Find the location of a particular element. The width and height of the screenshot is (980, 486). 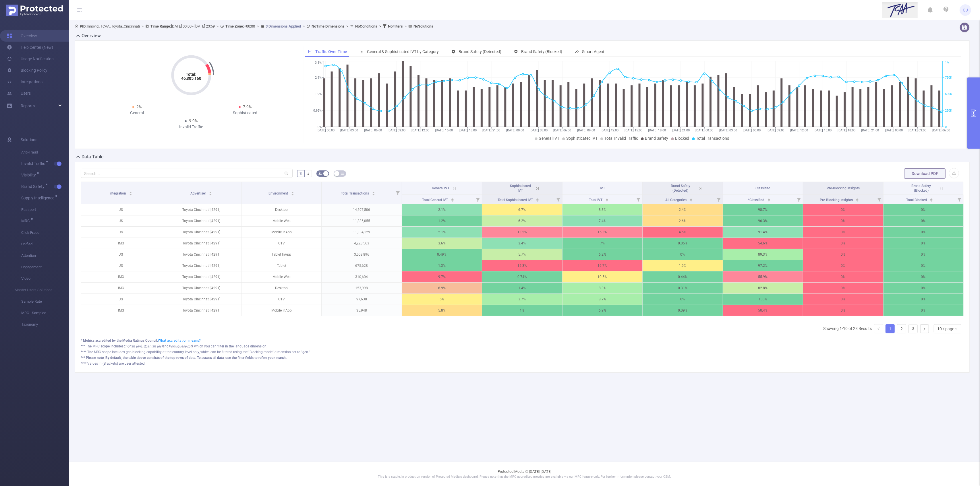

span: Total Transactions is located at coordinates (713, 138).